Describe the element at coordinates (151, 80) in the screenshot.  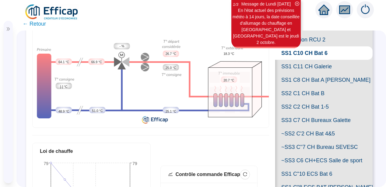
I see `img: circuit-supervision.724c8d6b72cc0638e748.png` at that location.